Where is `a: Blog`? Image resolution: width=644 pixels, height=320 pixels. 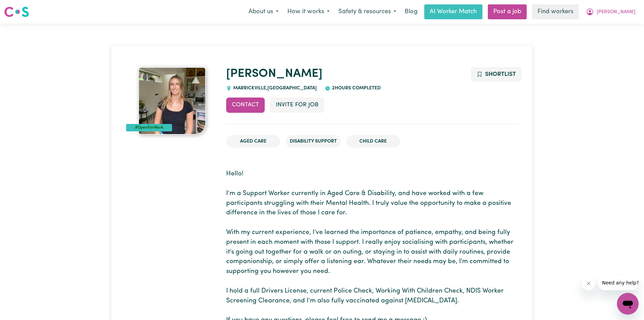
a: Blog is located at coordinates (411, 12).